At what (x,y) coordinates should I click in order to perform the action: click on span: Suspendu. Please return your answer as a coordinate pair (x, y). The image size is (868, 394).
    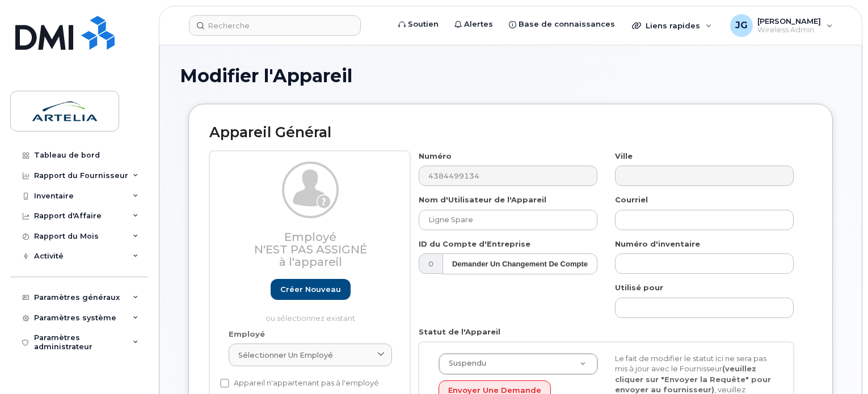
    Looking at the image, I should click on (464, 364).